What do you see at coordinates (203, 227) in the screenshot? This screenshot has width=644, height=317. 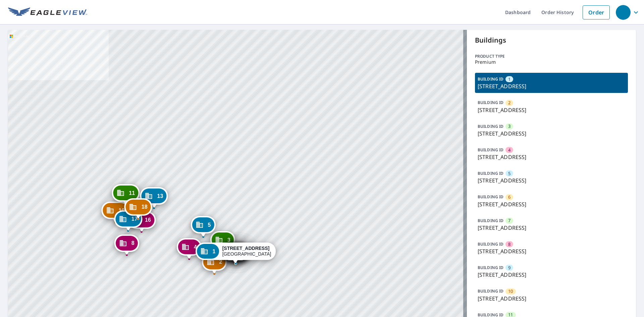 I see `div: Dropped pin, building 5, Commercial property, 2910 Rosebud Court Ave Loganville, GA 30052` at bounding box center [203, 227].